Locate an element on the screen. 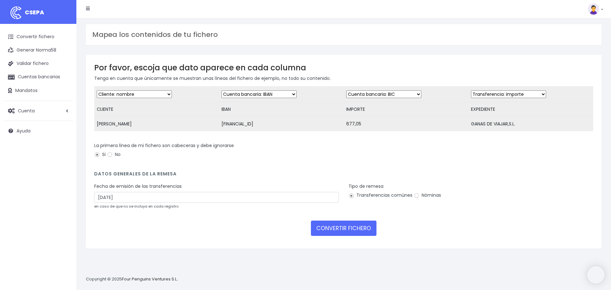  a: Cuentas bancarias is located at coordinates (38, 77).